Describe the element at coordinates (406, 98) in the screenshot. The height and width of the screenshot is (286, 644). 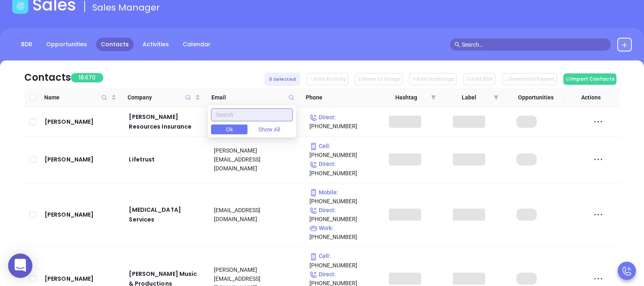
I see `span: Hashtag` at that location.